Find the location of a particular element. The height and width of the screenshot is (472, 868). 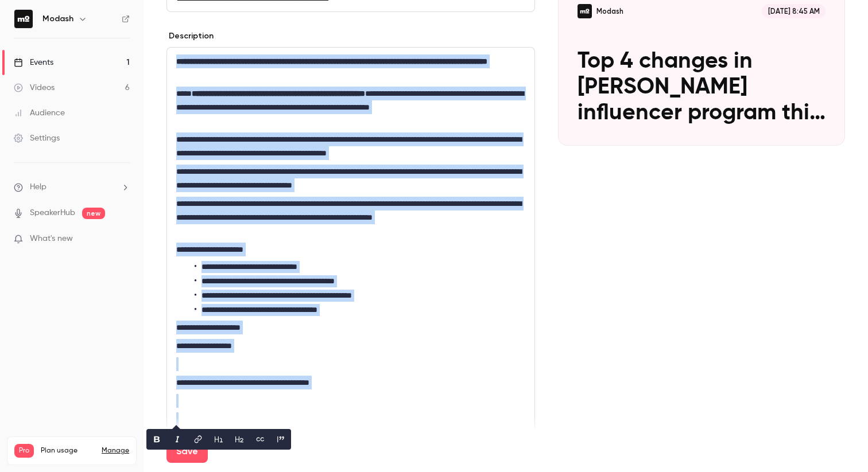

img: Modash is located at coordinates (23, 19).